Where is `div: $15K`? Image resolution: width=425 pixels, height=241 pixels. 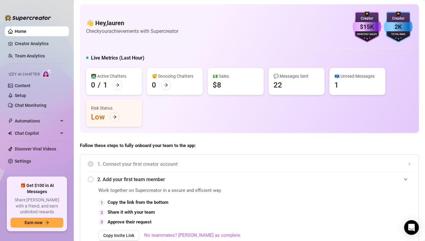
div: $15K is located at coordinates (367, 27).